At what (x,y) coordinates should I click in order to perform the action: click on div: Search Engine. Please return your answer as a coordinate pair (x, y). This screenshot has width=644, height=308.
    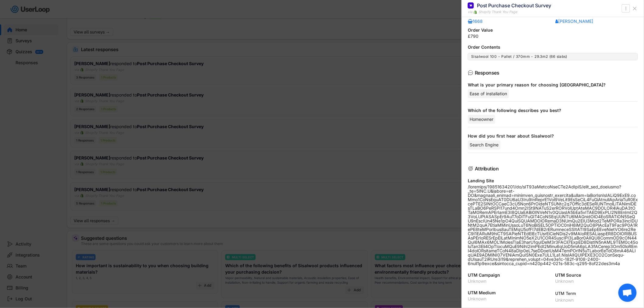
    Looking at the image, I should click on (484, 145).